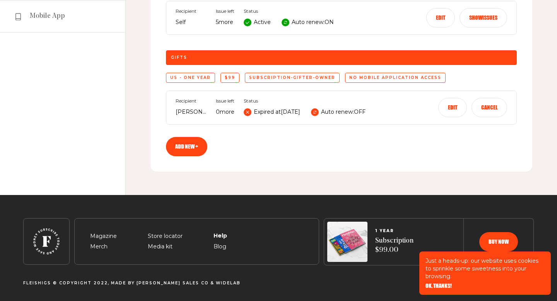  I want to click on span: 1 YEAR, so click(394, 231).